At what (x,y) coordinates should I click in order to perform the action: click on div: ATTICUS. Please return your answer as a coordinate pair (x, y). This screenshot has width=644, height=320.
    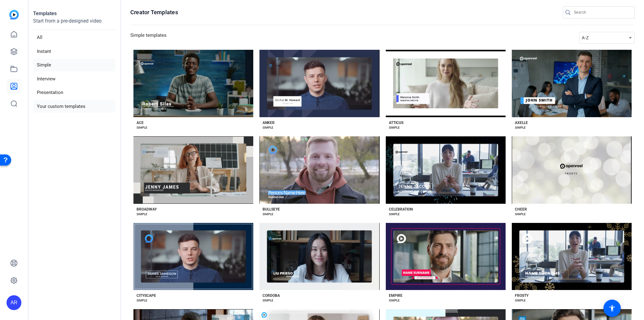
    Looking at the image, I should click on (396, 123).